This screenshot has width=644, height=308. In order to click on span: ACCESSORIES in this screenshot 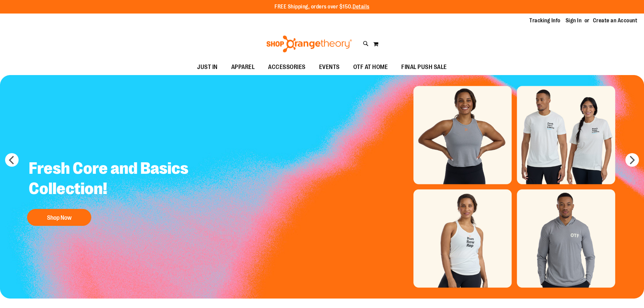, I will do `click(287, 67)`.